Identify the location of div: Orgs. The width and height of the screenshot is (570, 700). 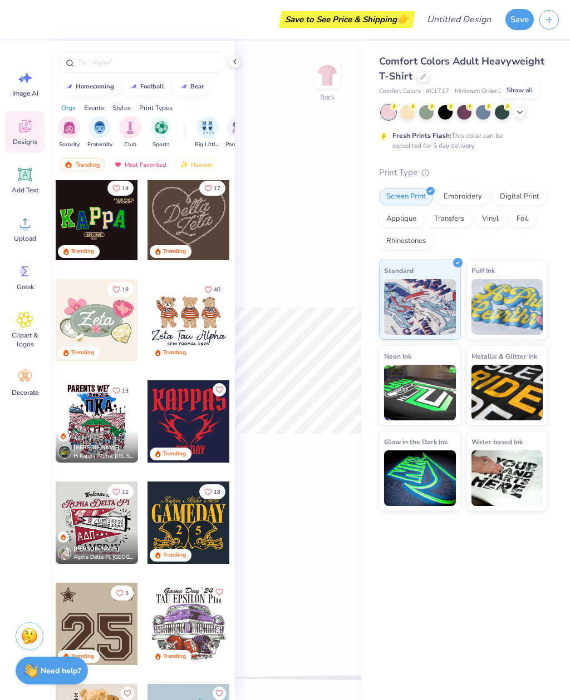
(68, 108).